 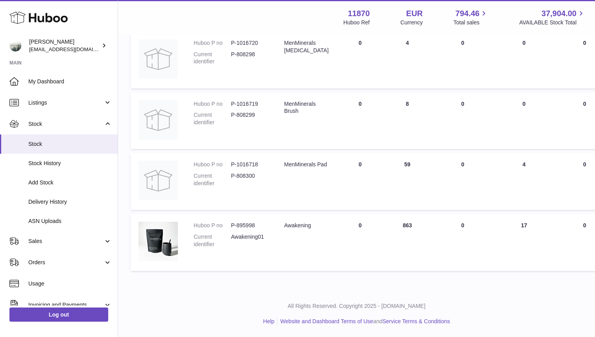 I want to click on dd: P-808300, so click(x=250, y=180).